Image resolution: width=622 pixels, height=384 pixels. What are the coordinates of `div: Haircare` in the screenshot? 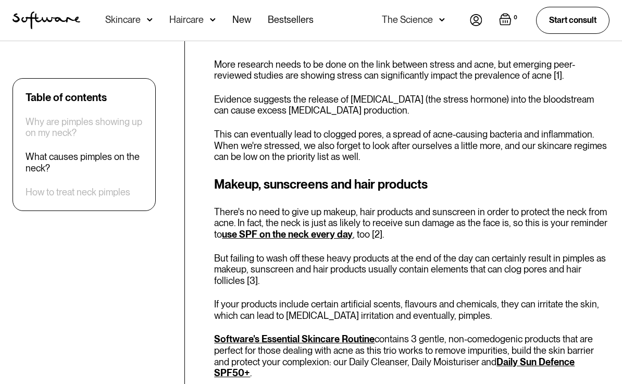 It's located at (186, 20).